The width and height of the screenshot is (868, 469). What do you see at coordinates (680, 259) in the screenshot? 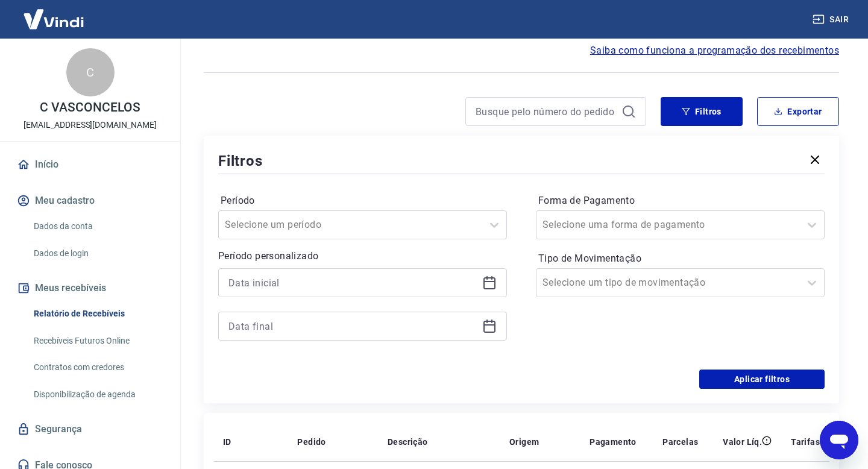
I see `label: Tipo de Movimentação` at bounding box center [680, 259].